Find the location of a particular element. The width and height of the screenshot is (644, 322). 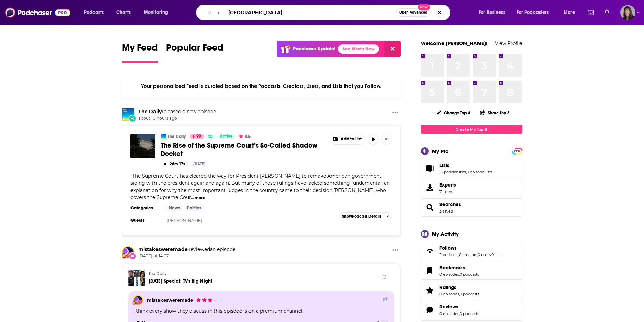

input: Search podcasts, credits, & more... is located at coordinates (305, 12).